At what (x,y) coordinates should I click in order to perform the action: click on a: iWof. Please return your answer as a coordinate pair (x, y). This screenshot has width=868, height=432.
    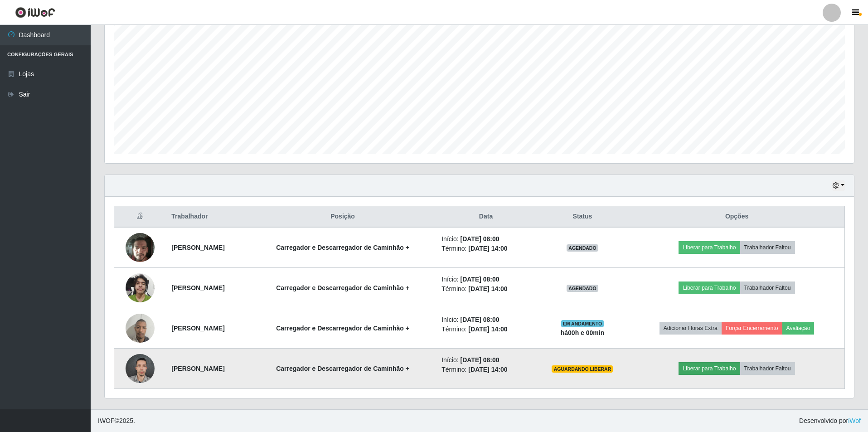
    Looking at the image, I should click on (854, 420).